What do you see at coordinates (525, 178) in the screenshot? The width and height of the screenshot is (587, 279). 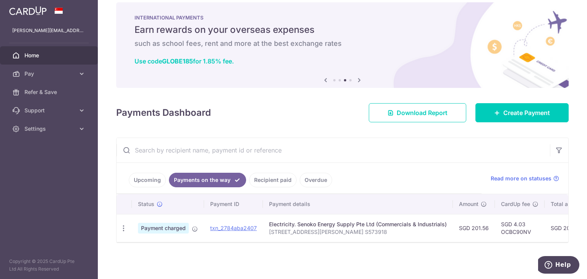 I see `a: Read more on statuses` at bounding box center [525, 178].